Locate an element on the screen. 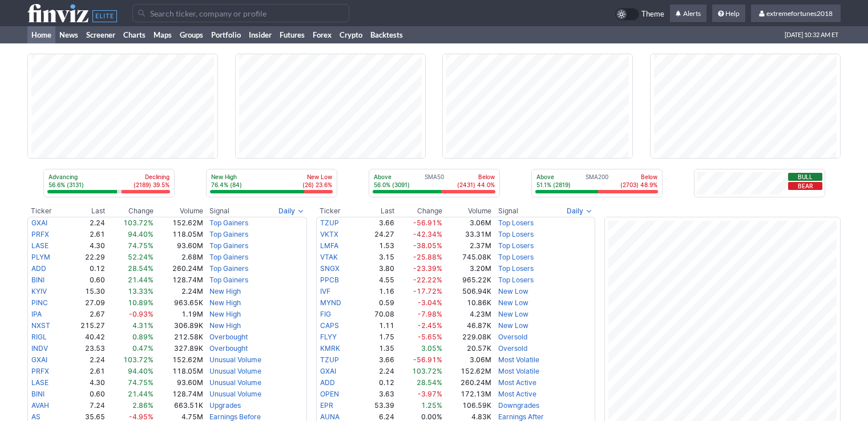  a: Home is located at coordinates (41, 35).